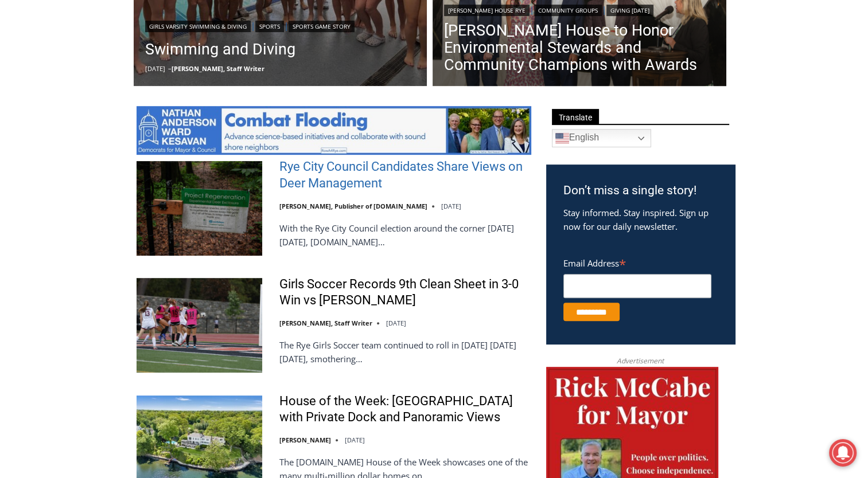 The width and height of the screenshot is (868, 478). Describe the element at coordinates (143, 64) in the screenshot. I see `div: Two by Two Animal Haven & The Nature Company: The Wild World of Animals` at that location.